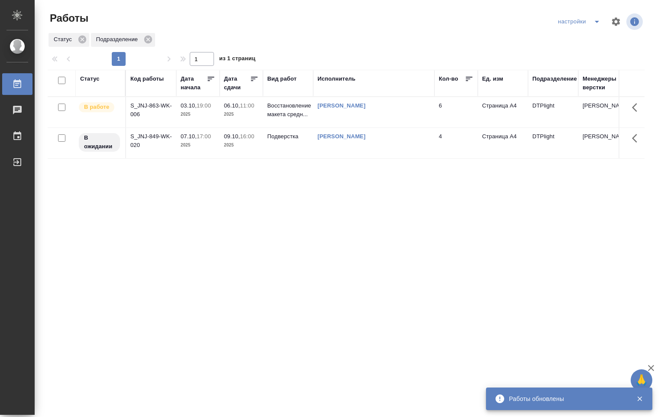 This screenshot has width=661, height=417. Describe the element at coordinates (99, 107) in the screenshot. I see `div: Исполнитель выполняет работу` at that location.